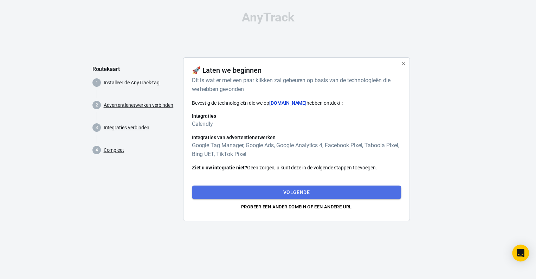  I want to click on button: Volgende, so click(296, 192).